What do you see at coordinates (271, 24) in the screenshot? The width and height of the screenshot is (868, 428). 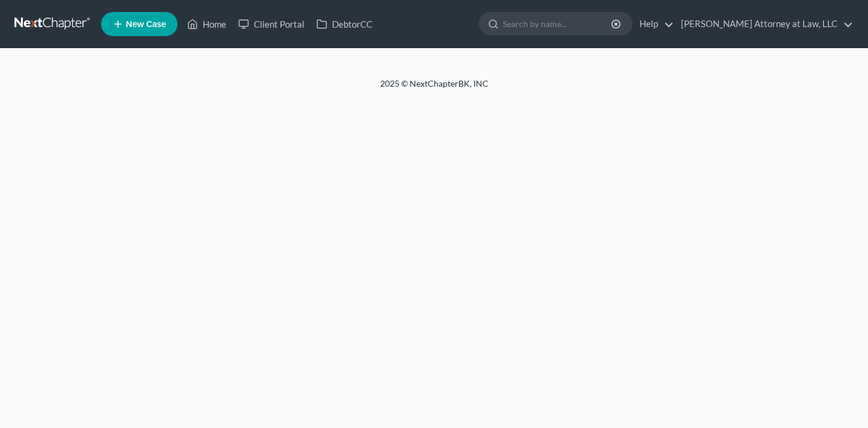 I see `a: Client Portal` at bounding box center [271, 24].